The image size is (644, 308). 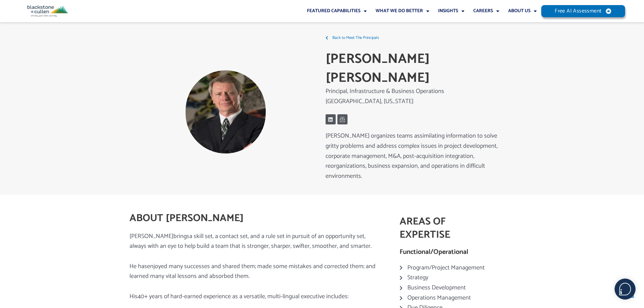 I want to click on span: His, so click(x=133, y=297).